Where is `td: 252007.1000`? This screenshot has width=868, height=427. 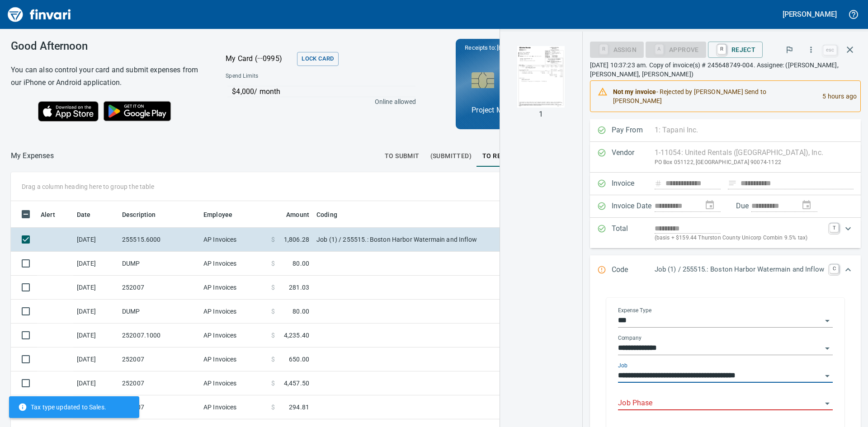 td: 252007.1000 is located at coordinates (159, 335).